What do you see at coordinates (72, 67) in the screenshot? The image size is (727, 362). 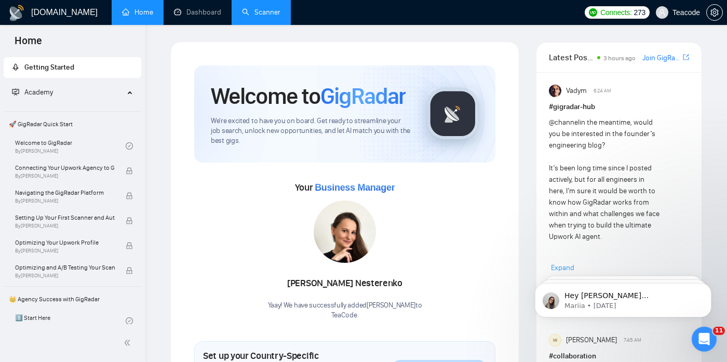 I see `li: Getting Started` at bounding box center [72, 67].